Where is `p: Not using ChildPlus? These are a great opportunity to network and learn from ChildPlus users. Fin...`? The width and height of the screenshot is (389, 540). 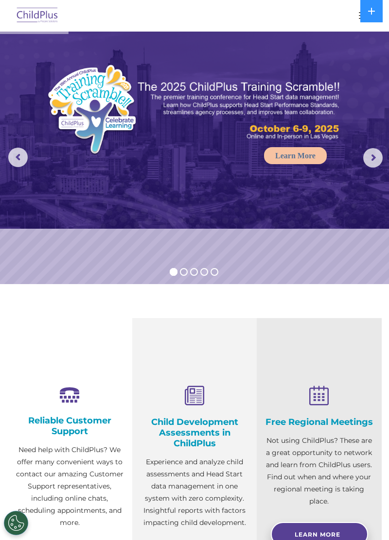 p: Not using ChildPlus? These are a great opportunity to network and learn from ChildPlus users. Fin... is located at coordinates (319, 471).